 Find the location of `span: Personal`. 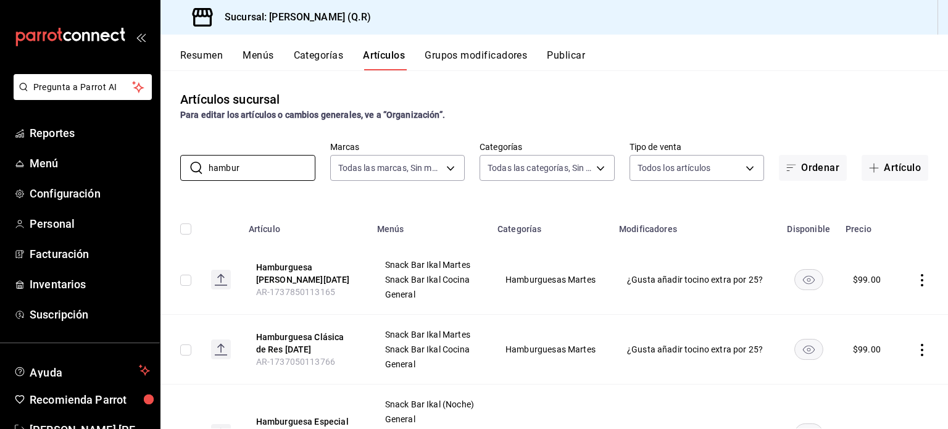

span: Personal is located at coordinates (90, 224).